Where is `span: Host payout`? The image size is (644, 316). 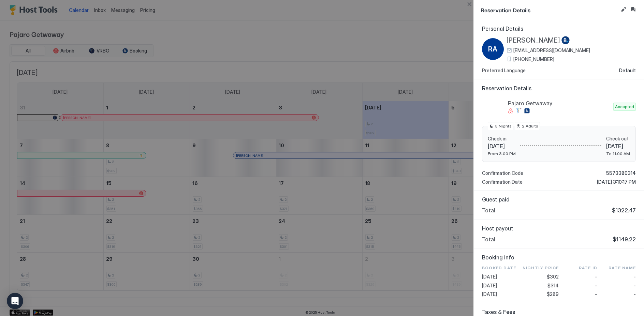
span: Host payout is located at coordinates (559, 229).